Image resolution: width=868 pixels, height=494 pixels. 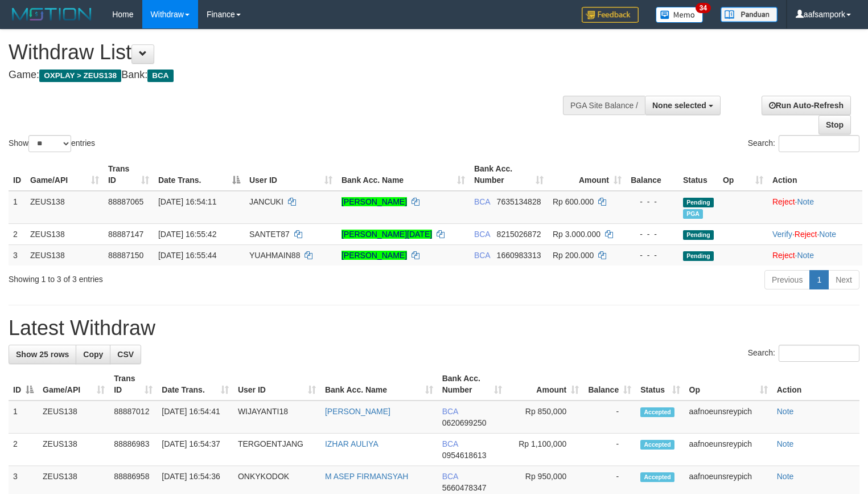 I want to click on span: Rp 3.000.000, so click(x=577, y=234).